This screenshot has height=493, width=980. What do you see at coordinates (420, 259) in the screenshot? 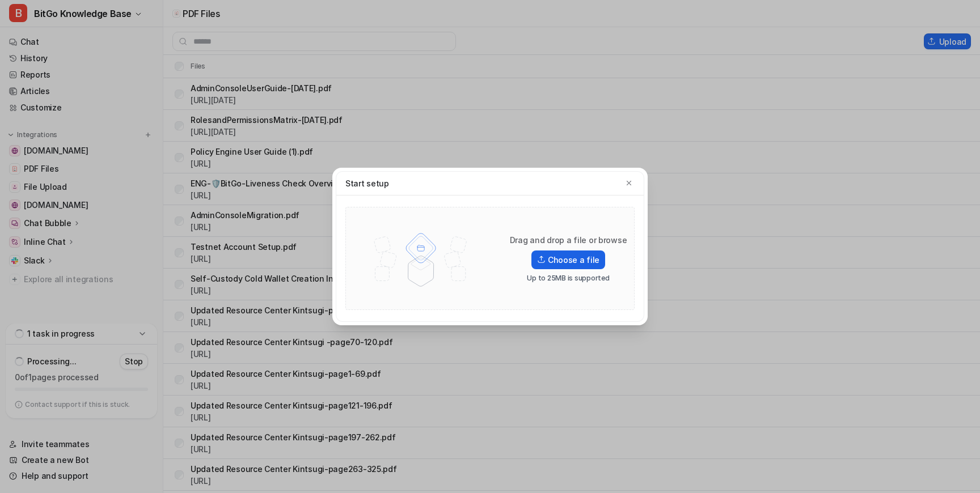
I see `img: File upload illustration` at bounding box center [420, 259].